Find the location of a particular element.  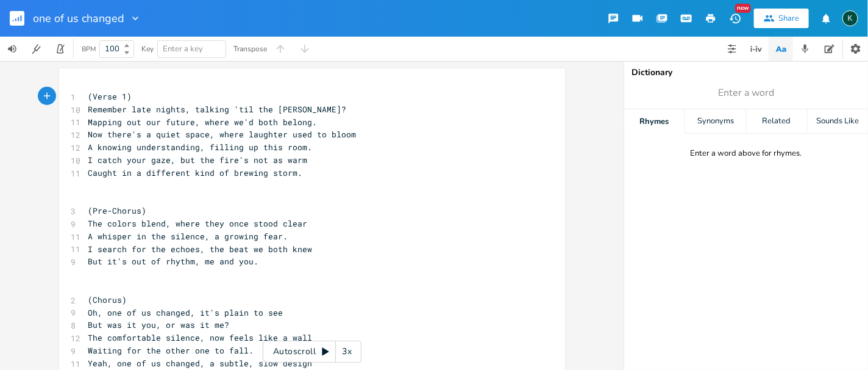

span: Yeah, one of us changed, a subtle, slow design is located at coordinates (200, 363).